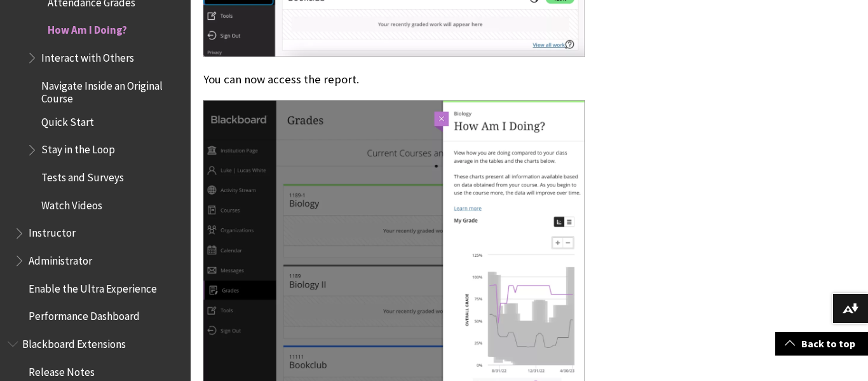  Describe the element at coordinates (83, 175) in the screenshot. I see `span: Tests and Surveys` at that location.